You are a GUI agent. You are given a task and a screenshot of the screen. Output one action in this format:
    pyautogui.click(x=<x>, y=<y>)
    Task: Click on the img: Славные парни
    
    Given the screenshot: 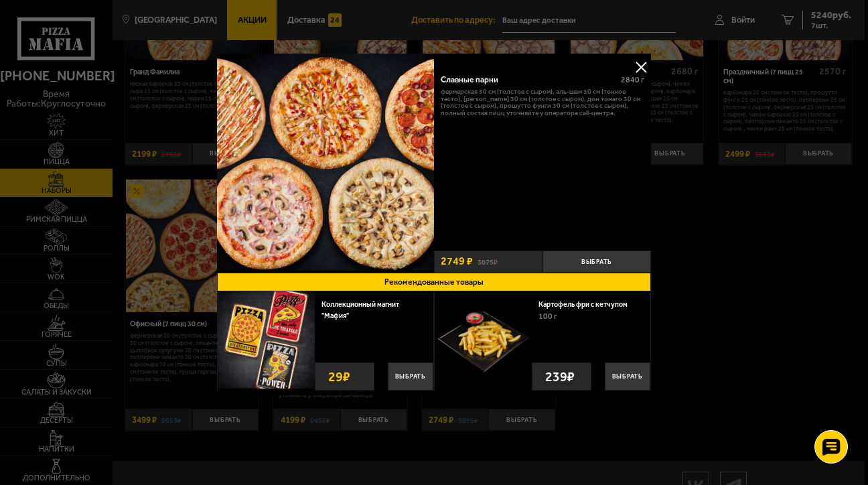 What is the action you would take?
    pyautogui.click(x=325, y=162)
    